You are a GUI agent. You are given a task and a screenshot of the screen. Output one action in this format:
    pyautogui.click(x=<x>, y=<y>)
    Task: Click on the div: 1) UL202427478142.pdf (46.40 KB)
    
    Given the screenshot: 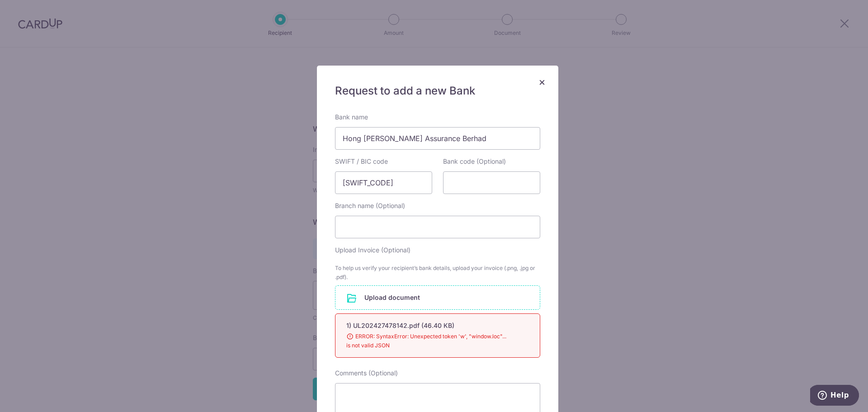 What is the action you would take?
    pyautogui.click(x=426, y=325)
    